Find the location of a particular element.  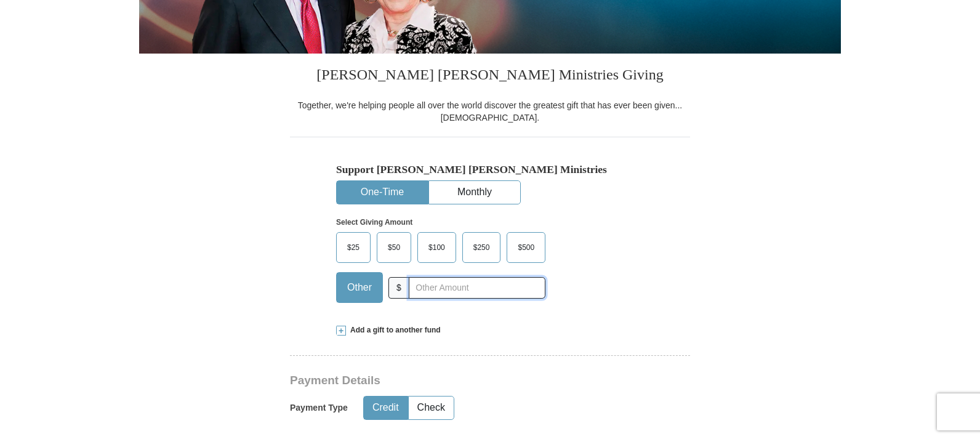

button: Monthly is located at coordinates (474, 192).